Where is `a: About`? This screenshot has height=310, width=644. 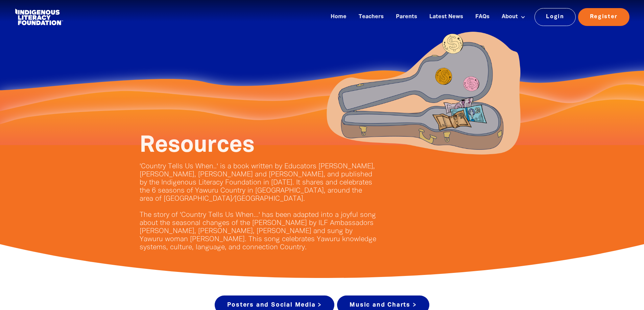 a: About is located at coordinates (513, 17).